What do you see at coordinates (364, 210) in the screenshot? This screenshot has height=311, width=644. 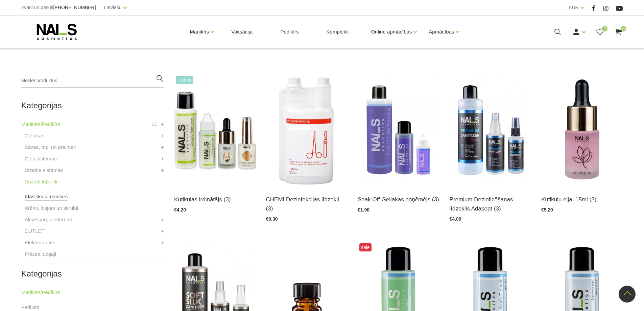 I see `span: €1.90` at bounding box center [364, 210].